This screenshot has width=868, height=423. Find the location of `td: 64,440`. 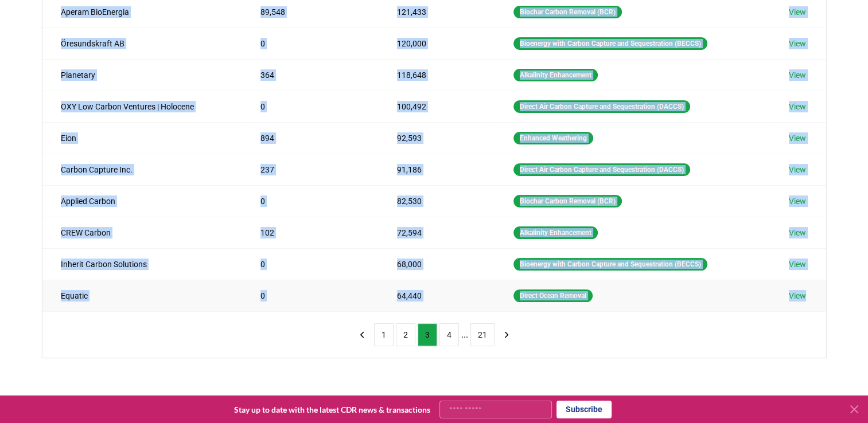

td: 64,440 is located at coordinates (437, 295).